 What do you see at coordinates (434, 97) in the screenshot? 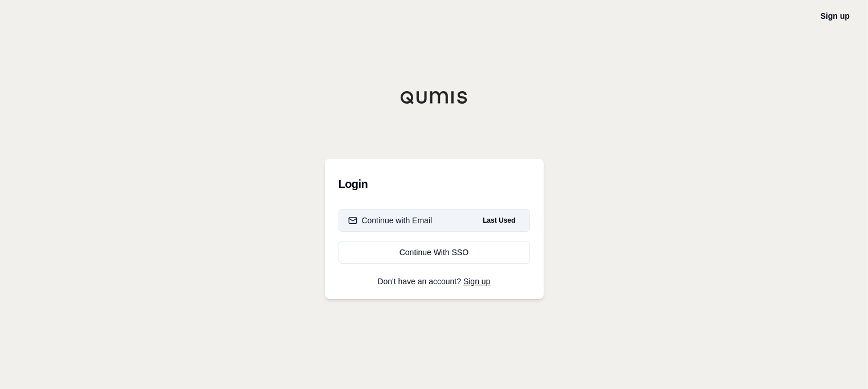
I see `img: Qumis` at bounding box center [434, 97].